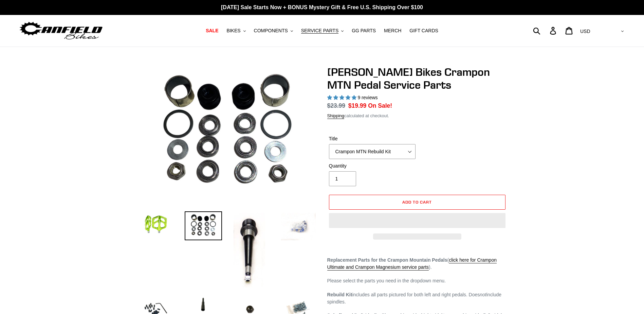  Describe the element at coordinates (424, 31) in the screenshot. I see `span: GIFT CARDS` at that location.